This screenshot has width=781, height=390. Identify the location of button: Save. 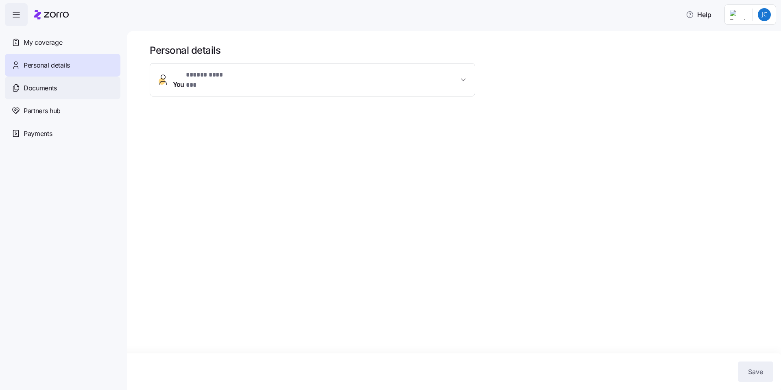
(755, 371).